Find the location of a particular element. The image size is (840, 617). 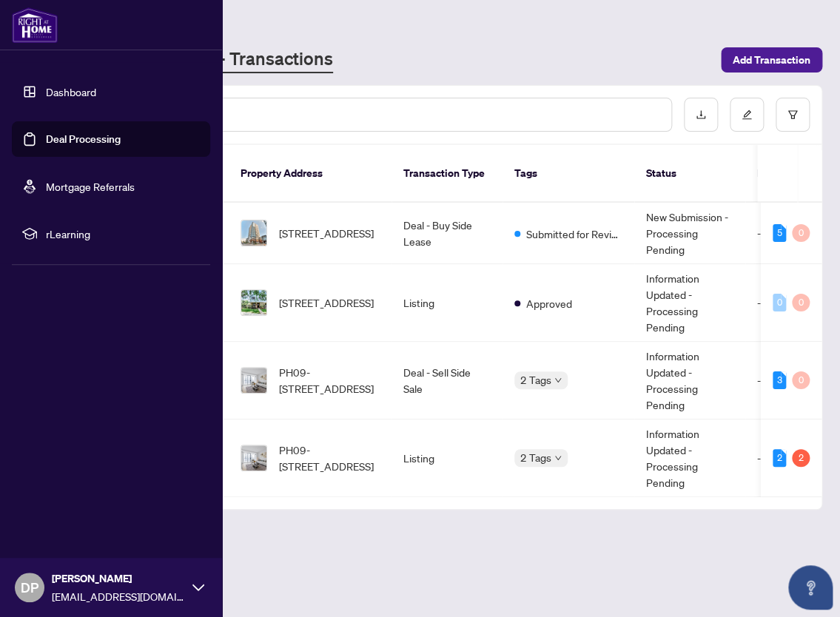

span: rLearning is located at coordinates (123, 234).